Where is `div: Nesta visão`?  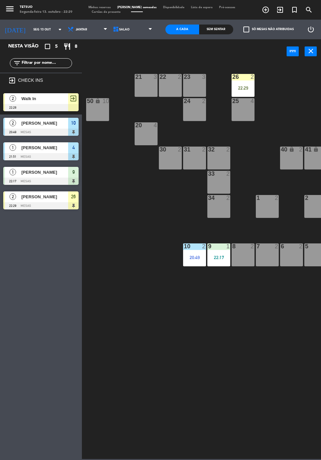
div: Nesta visão is located at coordinates (25, 46).